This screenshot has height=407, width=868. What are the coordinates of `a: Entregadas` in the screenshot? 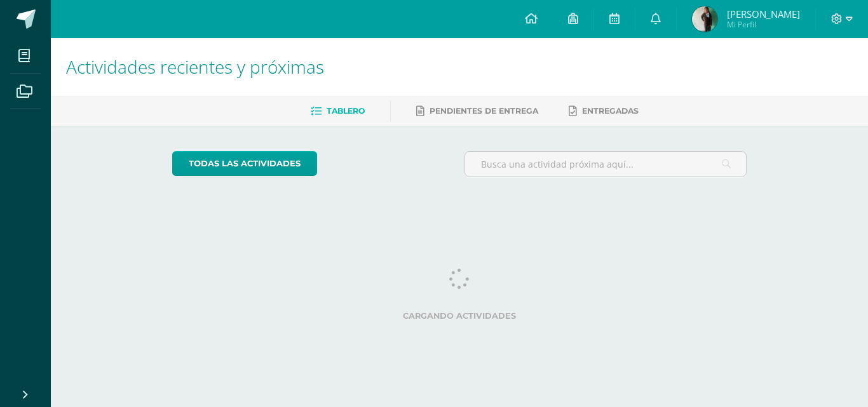 It's located at (603, 111).